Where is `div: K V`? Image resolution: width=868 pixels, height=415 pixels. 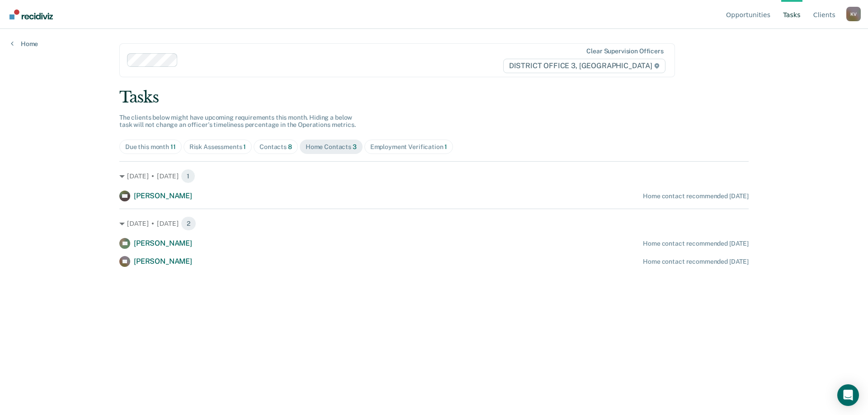
div: K V is located at coordinates (854, 14).